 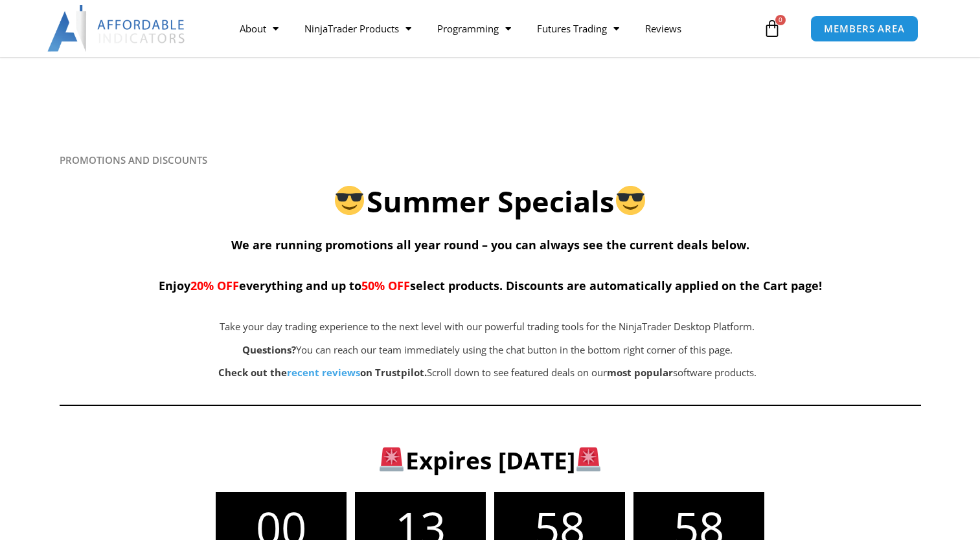 I want to click on span: Take your day trading experience to the next level with our powerful trading tools for the NinjaT..., so click(x=487, y=327).